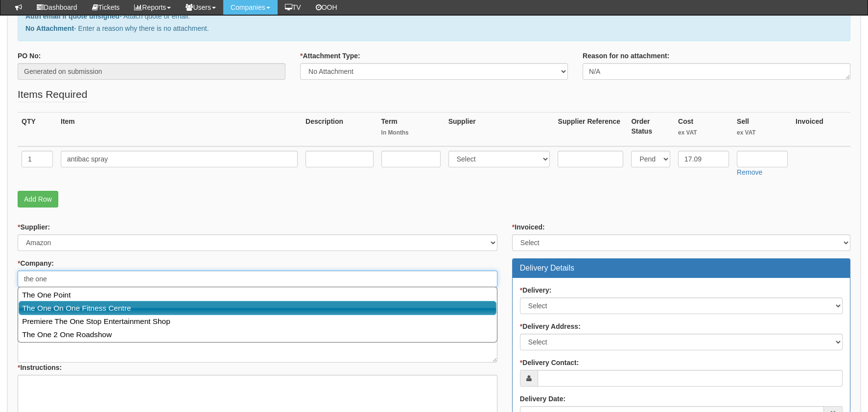 The height and width of the screenshot is (412, 868). What do you see at coordinates (762, 129) in the screenshot?
I see `th: Sell` at bounding box center [762, 129].